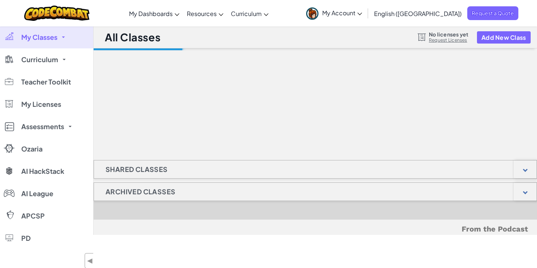  Describe the element at coordinates (154, 13) in the screenshot. I see `a: My Dashboards` at that location.